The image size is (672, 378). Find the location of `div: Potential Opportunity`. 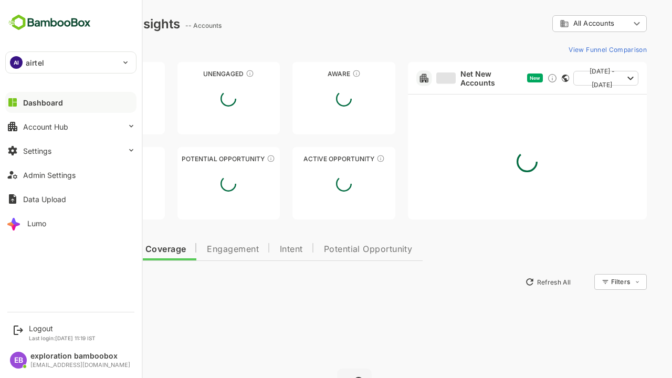

div: Potential Opportunity is located at coordinates (192, 159).